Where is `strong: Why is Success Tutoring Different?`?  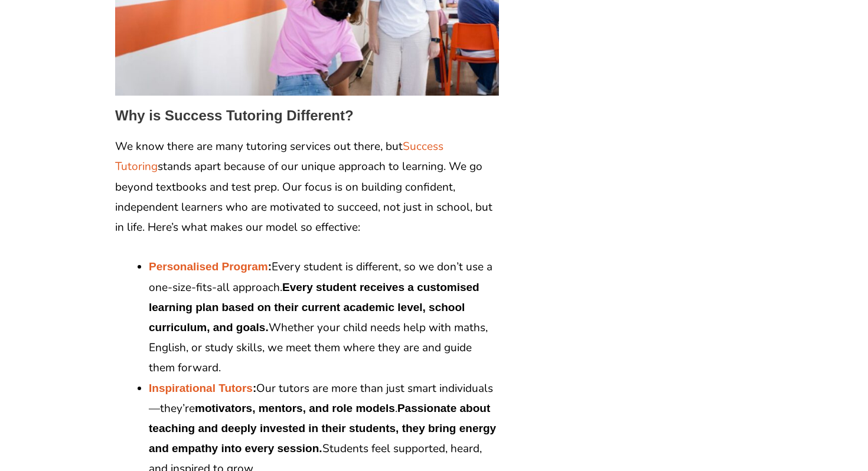
strong: Why is Success Tutoring Different? is located at coordinates (234, 115).